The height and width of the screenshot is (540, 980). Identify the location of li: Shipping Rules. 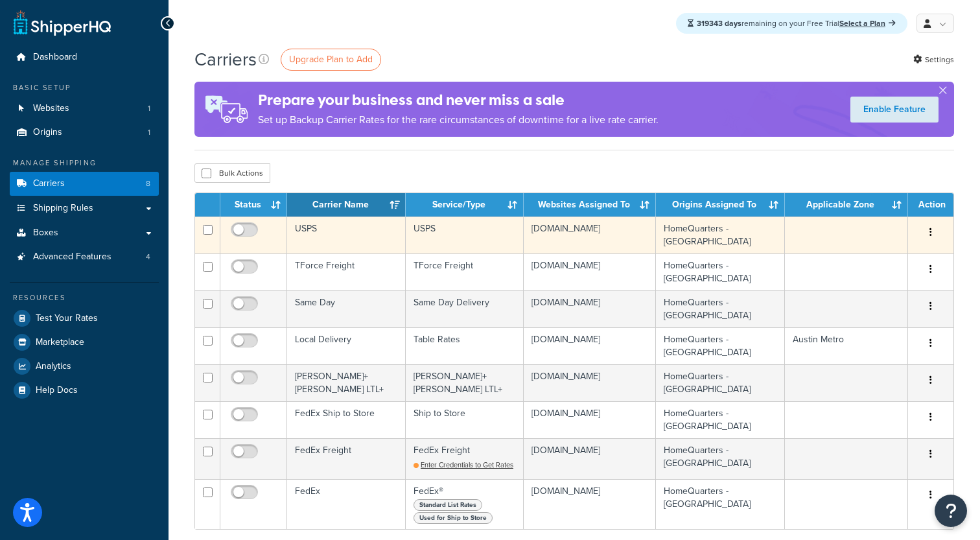
(84, 208).